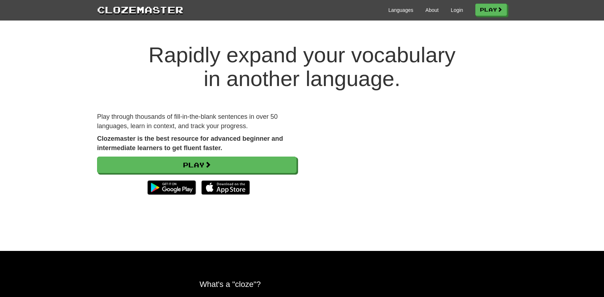 This screenshot has width=604, height=297. Describe the element at coordinates (190, 143) in the screenshot. I see `strong: Clozemaster is the best resource for advanced beginner and intermediate learners to get fluent fa...` at that location.